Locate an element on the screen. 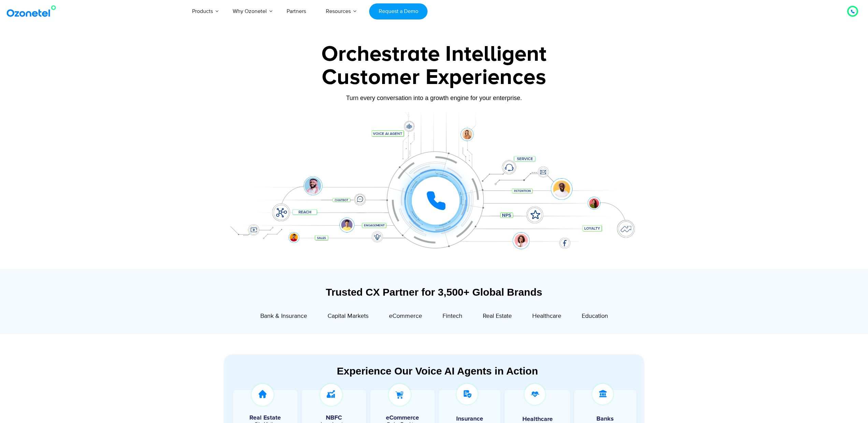  a: Capital Markets is located at coordinates (348, 317).